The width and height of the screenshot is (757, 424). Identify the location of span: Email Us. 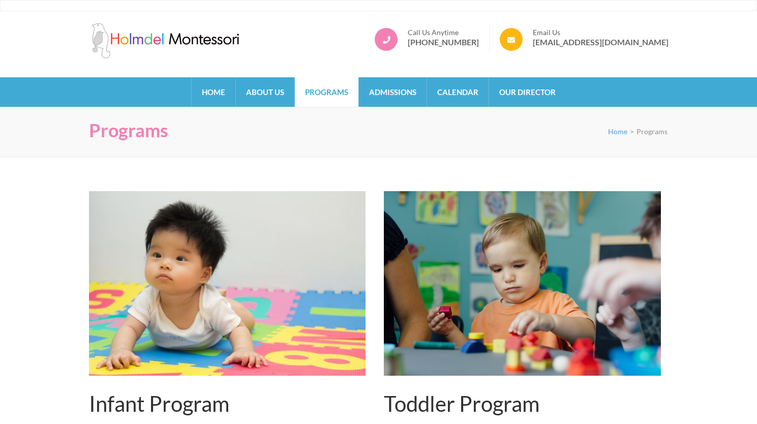
(600, 33).